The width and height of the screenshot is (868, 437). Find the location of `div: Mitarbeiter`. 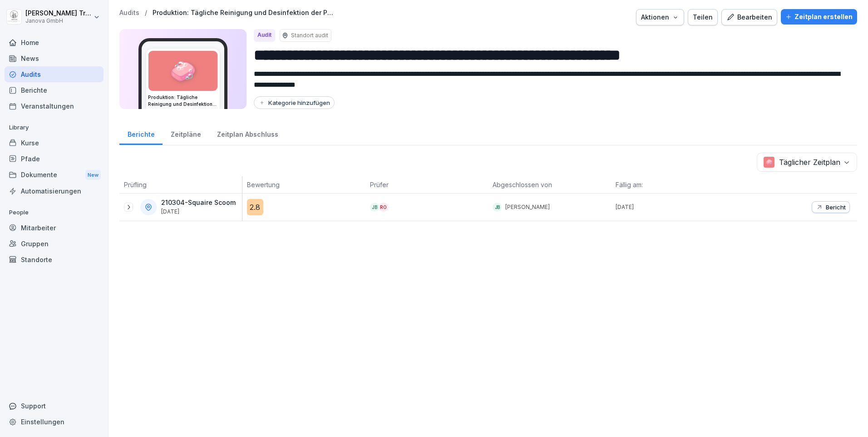

div: Mitarbeiter is located at coordinates (54, 228).